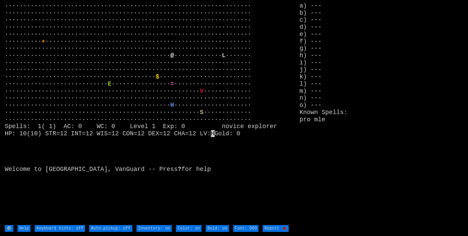 This screenshot has width=468, height=236. I want to click on font: H, so click(172, 105).